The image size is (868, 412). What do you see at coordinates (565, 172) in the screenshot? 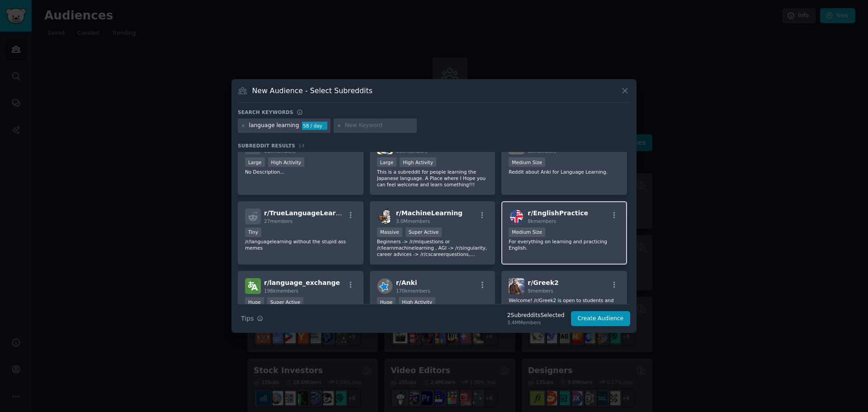
I see `p: Reddit about Anki for Language Learning.` at bounding box center [565, 172].